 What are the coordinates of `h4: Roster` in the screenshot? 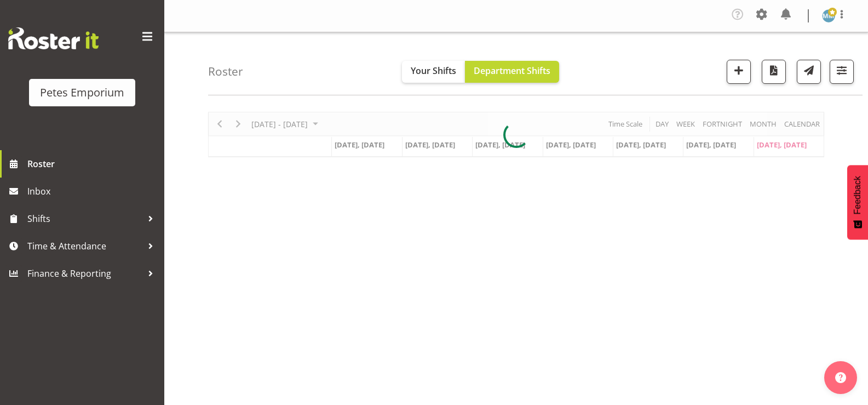 It's located at (225, 71).